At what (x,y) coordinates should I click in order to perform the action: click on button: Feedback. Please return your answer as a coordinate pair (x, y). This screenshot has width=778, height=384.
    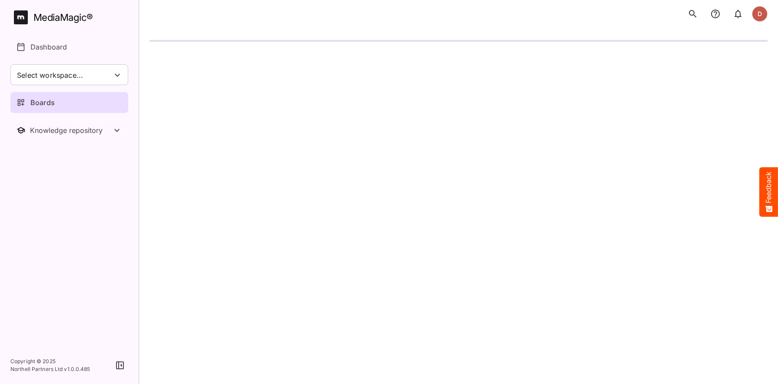
    Looking at the image, I should click on (769, 192).